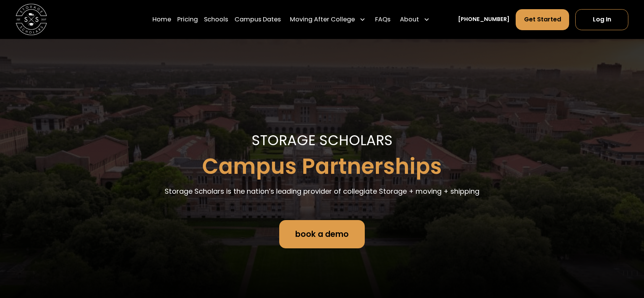 Image resolution: width=644 pixels, height=298 pixels. I want to click on a: Campus Dates, so click(258, 19).